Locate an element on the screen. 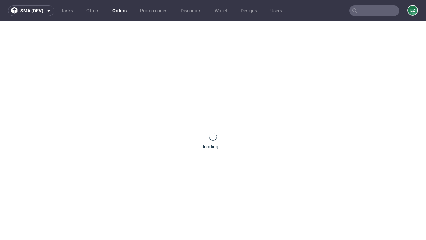 This screenshot has width=426, height=240. figcaption: e2 is located at coordinates (413, 10).